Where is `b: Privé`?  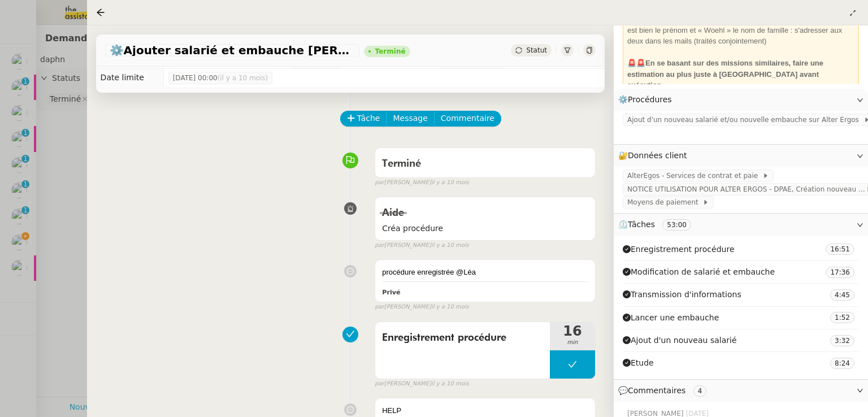
b: Privé is located at coordinates (391, 292).